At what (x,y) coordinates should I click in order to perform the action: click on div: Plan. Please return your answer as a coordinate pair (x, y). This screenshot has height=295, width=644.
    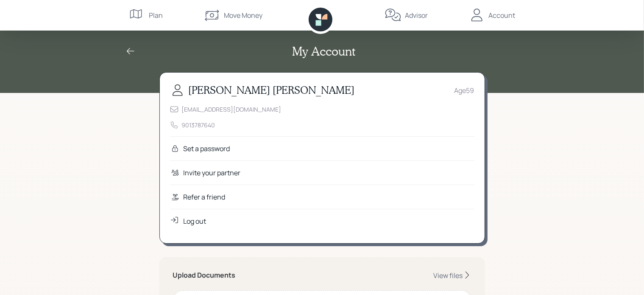
    Looking at the image, I should click on (156, 15).